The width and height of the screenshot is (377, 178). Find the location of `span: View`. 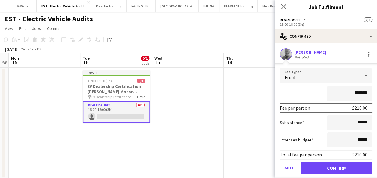

span: View is located at coordinates (9, 29).